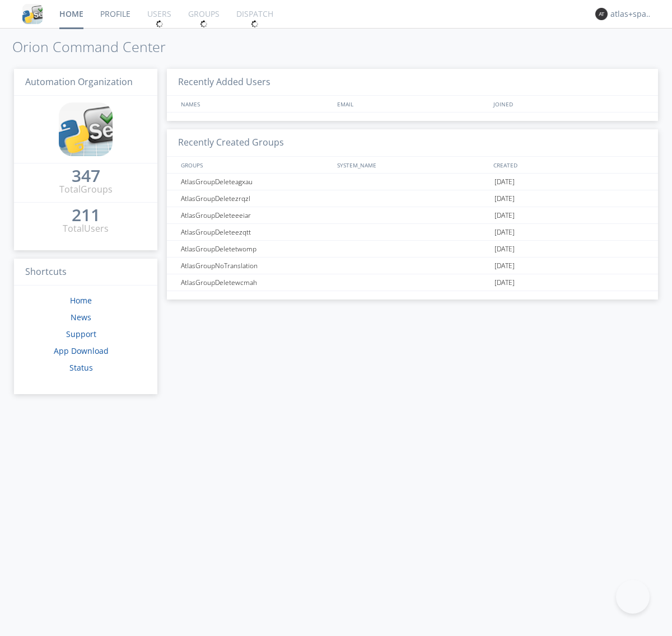 The image size is (672, 636). Describe the element at coordinates (80, 300) in the screenshot. I see `a: Home` at that location.